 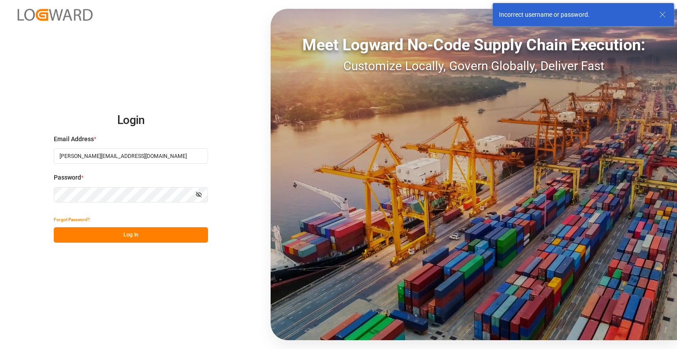 I want to click on span: Password, so click(x=67, y=177).